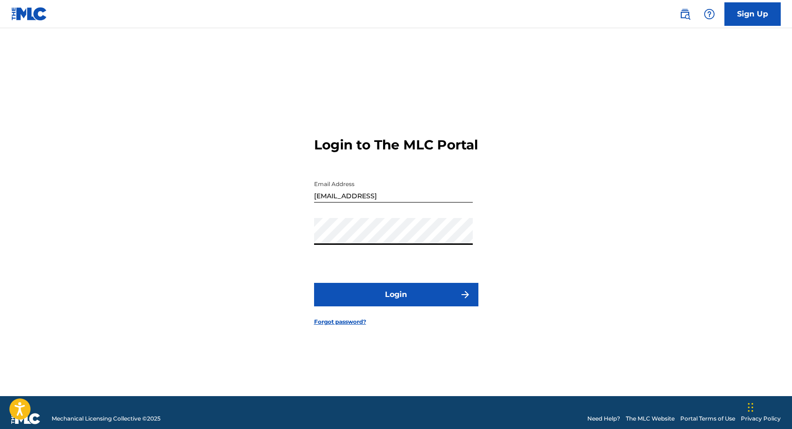  I want to click on span: Mechanical Licensing Collective © 2025, so click(106, 418).